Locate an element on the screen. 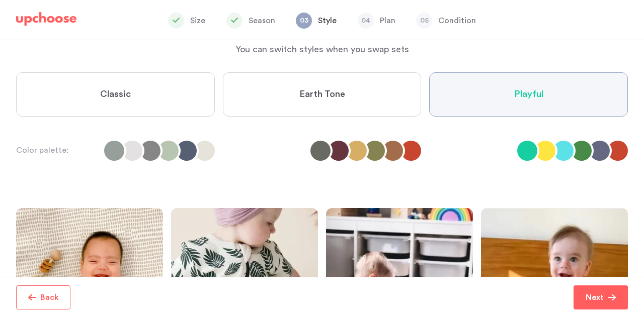  img: UpChoose is located at coordinates (46, 19).